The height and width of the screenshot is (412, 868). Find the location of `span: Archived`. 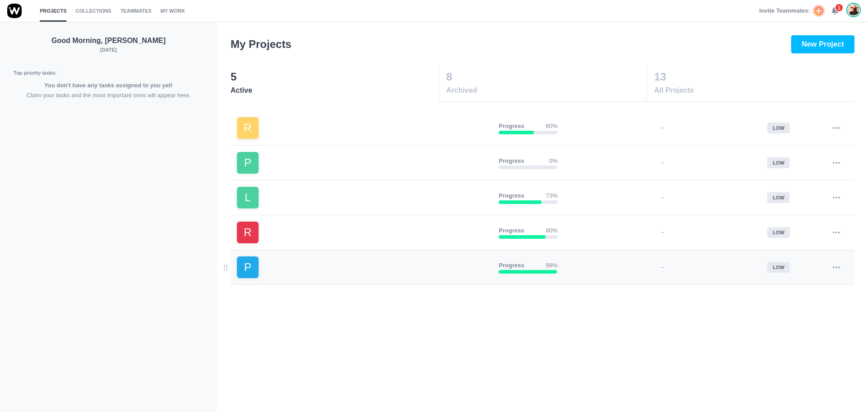

span: Archived is located at coordinates (546, 90).